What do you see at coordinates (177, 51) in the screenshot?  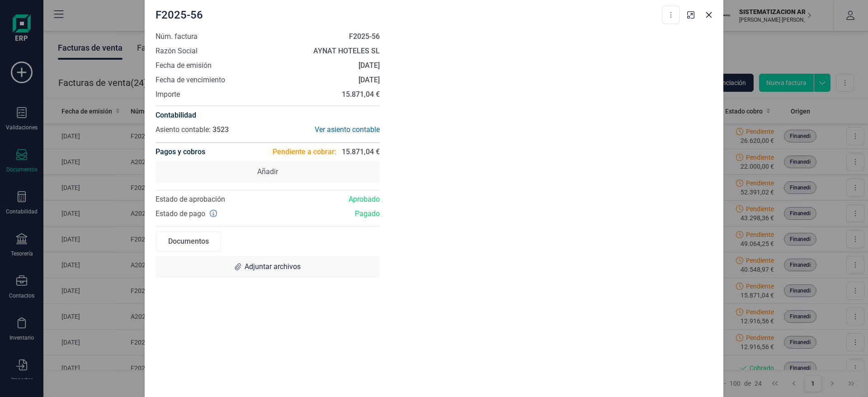 I see `span: Razón Social` at bounding box center [177, 51].